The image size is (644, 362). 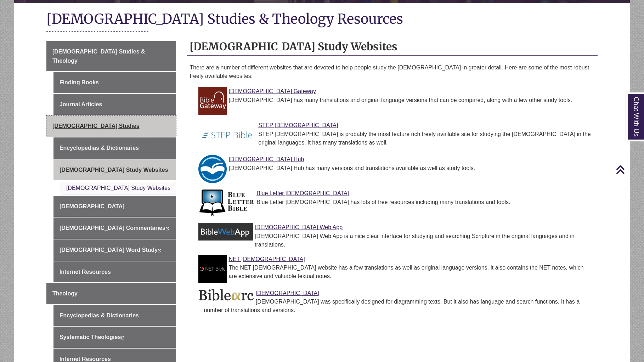 I want to click on a: Back to Top, so click(x=629, y=169).